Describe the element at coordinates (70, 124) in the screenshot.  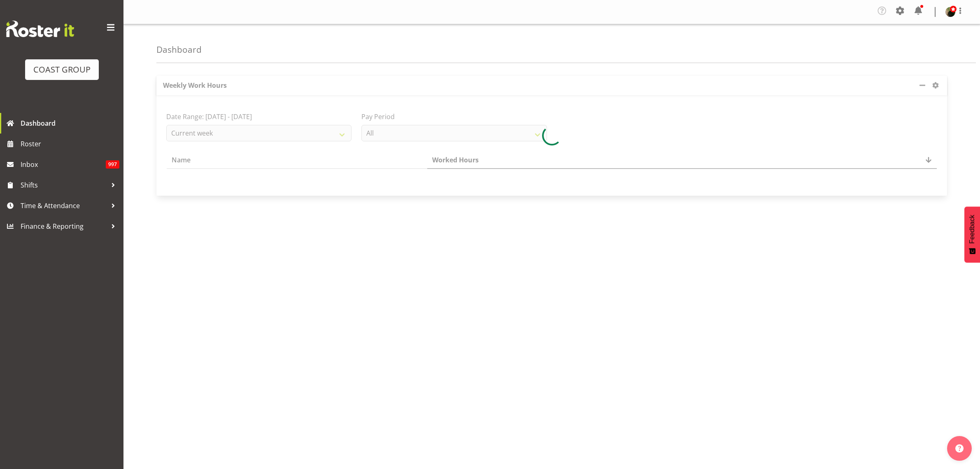
I see `span: Dashboard` at that location.